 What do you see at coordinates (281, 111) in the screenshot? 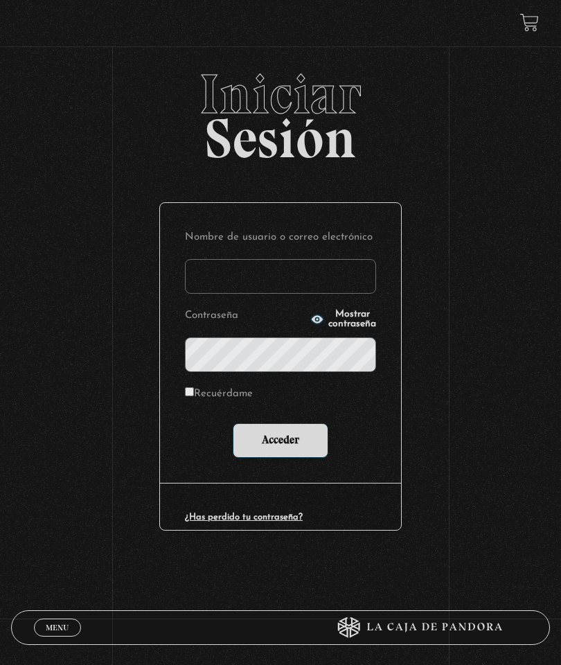
I see `h2: Sesión` at bounding box center [281, 111].